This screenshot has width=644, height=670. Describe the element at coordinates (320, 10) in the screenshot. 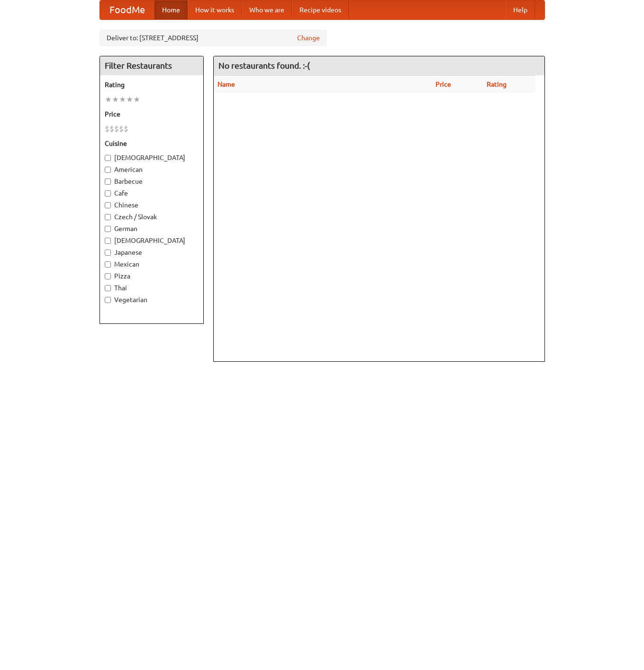

I see `a: Recipe videos` at that location.